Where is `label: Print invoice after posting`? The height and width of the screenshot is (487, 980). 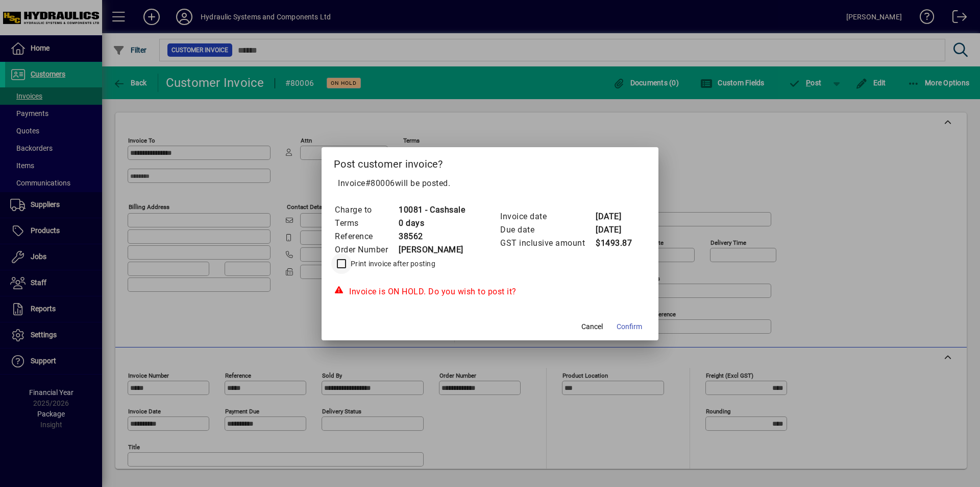
label: Print invoice after posting is located at coordinates (392, 263).